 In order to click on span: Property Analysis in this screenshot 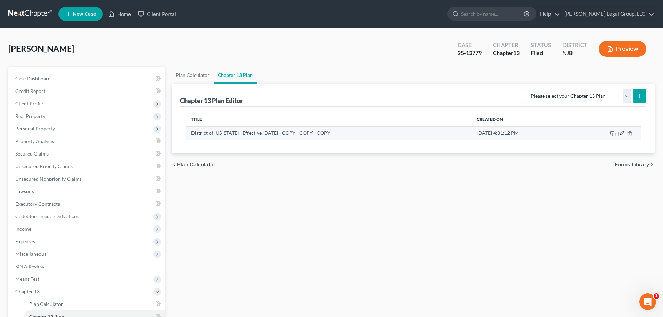, I will do `click(34, 141)`.